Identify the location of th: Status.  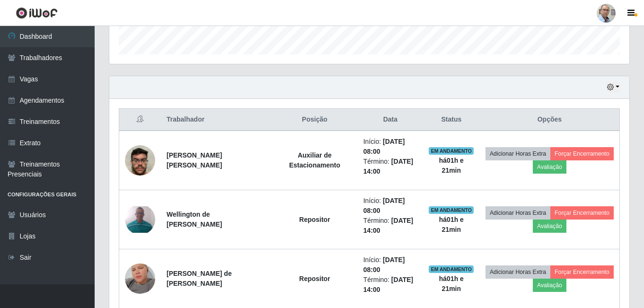
(451, 120).